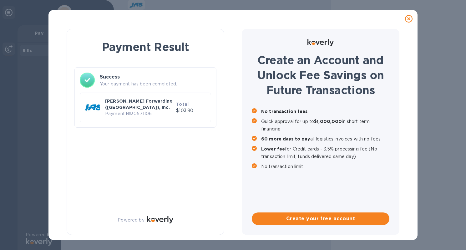 The image size is (466, 250). I want to click on h1: Payment Result, so click(145, 47).